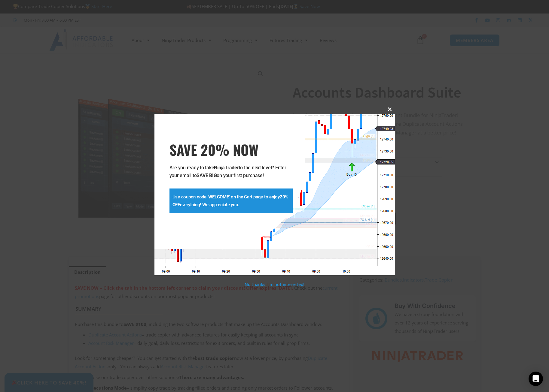 Image resolution: width=549 pixels, height=392 pixels. I want to click on div: Open Intercom Messenger, so click(536, 379).